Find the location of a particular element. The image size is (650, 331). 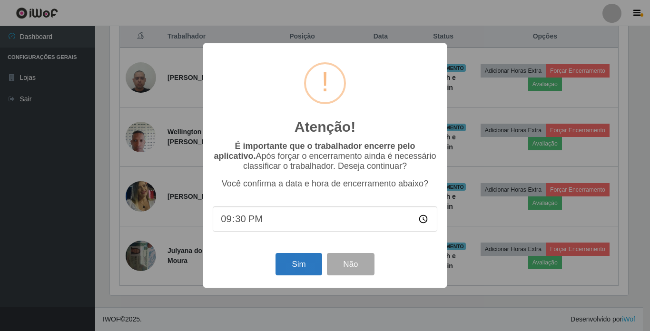

b: É importante que o trabalhador encerre pelo aplicativo. is located at coordinates (314, 151).